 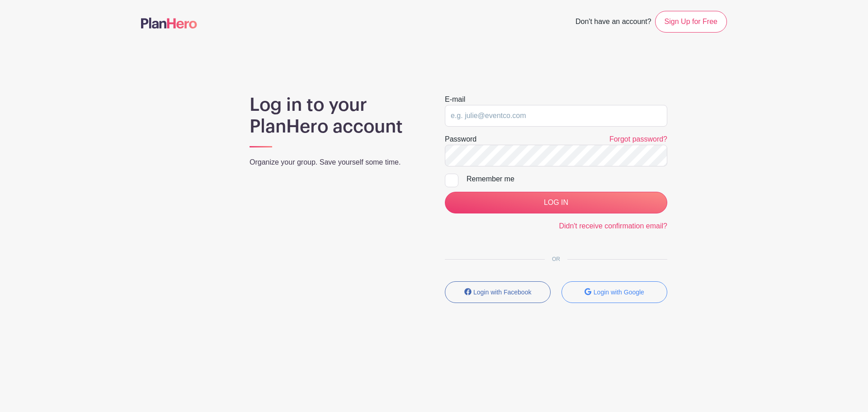 I want to click on a: Didn't receive confirmation email?, so click(x=613, y=226).